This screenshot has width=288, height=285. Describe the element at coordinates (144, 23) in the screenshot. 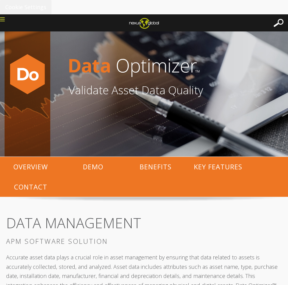

I see `img: ng_logo_web` at that location.